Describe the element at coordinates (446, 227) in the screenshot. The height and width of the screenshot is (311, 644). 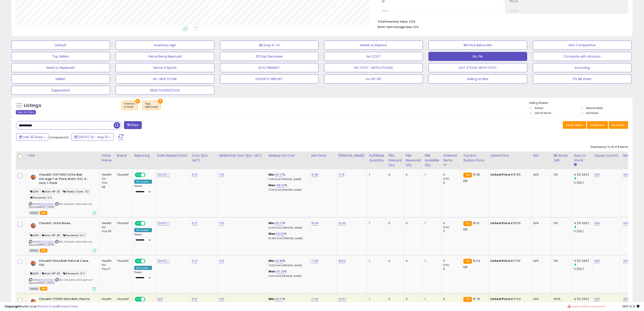
I see `small: (0%)` at that location.